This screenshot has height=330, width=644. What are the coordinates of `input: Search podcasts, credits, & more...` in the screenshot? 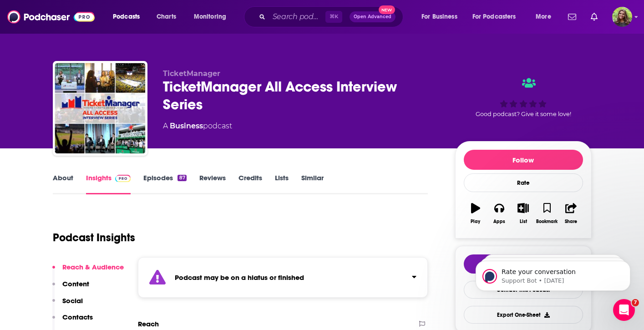 It's located at (297, 17).